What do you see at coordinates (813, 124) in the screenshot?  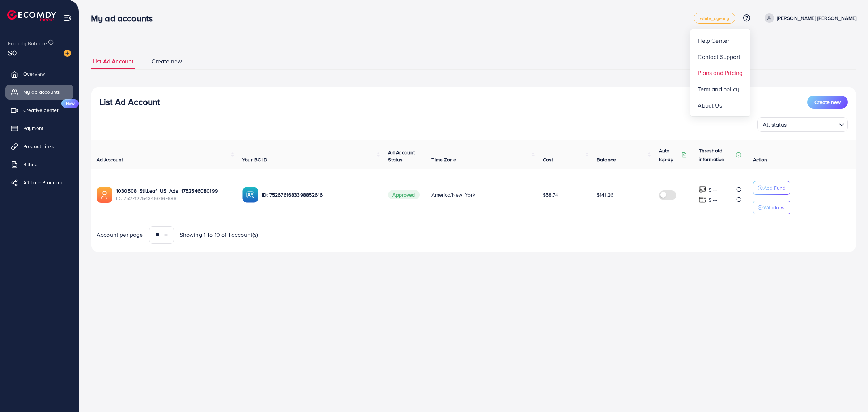 I see `input: Search for option` at bounding box center [813, 124].